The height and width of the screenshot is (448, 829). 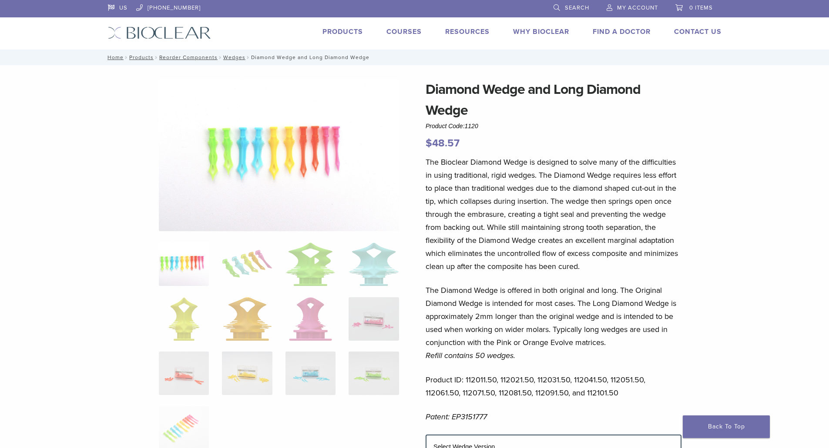 I want to click on img: Diamond Wedge and Long Diamond Wedge - Image 3, so click(x=310, y=264).